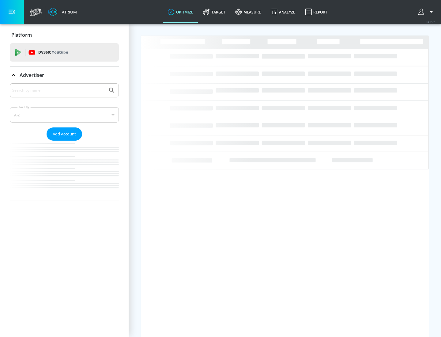  Describe the element at coordinates (32, 75) in the screenshot. I see `p: Advertiser` at that location.